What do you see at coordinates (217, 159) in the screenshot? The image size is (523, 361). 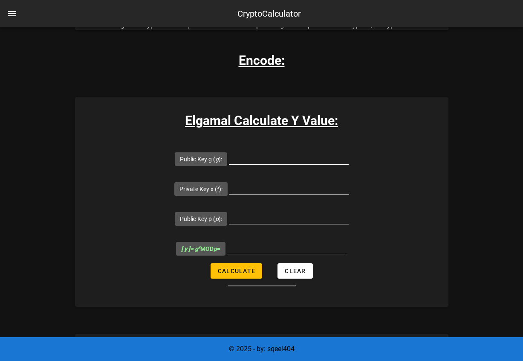 I see `i: g` at bounding box center [217, 159].